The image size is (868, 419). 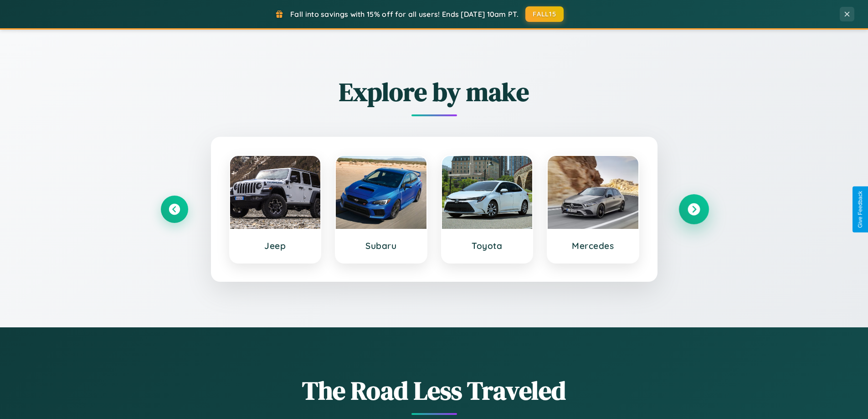 What do you see at coordinates (545, 14) in the screenshot?
I see `button: FALL15` at bounding box center [545, 14].